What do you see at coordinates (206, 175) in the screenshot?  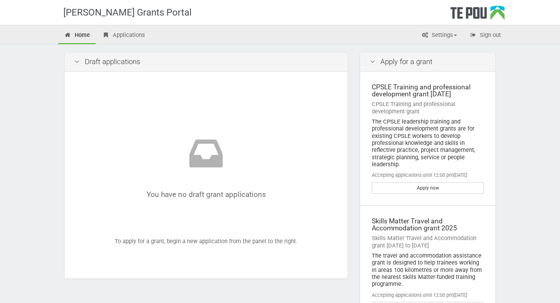 I see `div: To apply for a grant, begin a new application from the panel to the right.` at bounding box center [206, 175].